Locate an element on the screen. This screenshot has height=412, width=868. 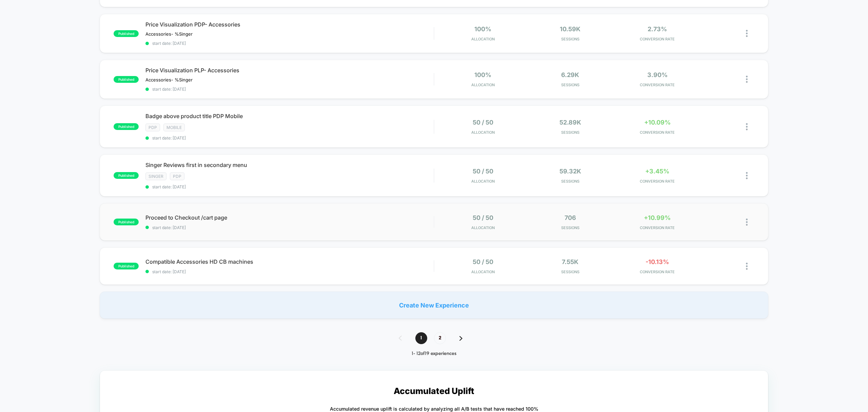
span: -10.13% is located at coordinates (657, 262).